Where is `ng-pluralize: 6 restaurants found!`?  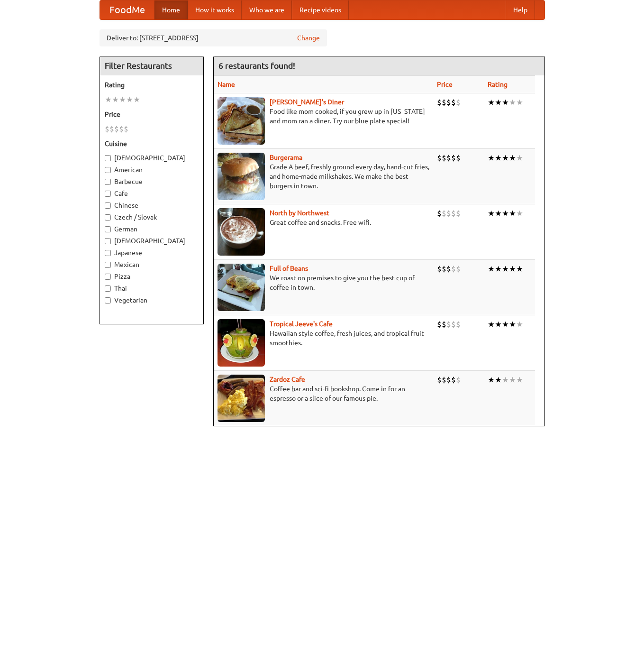 ng-pluralize: 6 restaurants found! is located at coordinates (257, 65).